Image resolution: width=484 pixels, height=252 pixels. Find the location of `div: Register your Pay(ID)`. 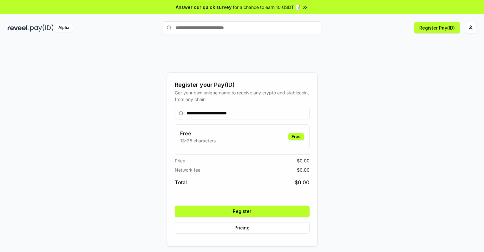

div: Register your Pay(ID) is located at coordinates (242, 85).